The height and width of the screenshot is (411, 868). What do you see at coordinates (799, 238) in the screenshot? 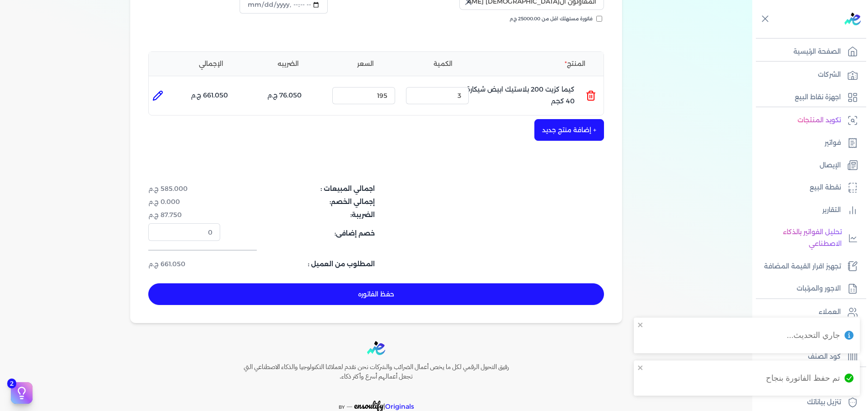
I see `p: تحليل الفواتير بالذكاء الاصطناعي` at bounding box center [799, 238].